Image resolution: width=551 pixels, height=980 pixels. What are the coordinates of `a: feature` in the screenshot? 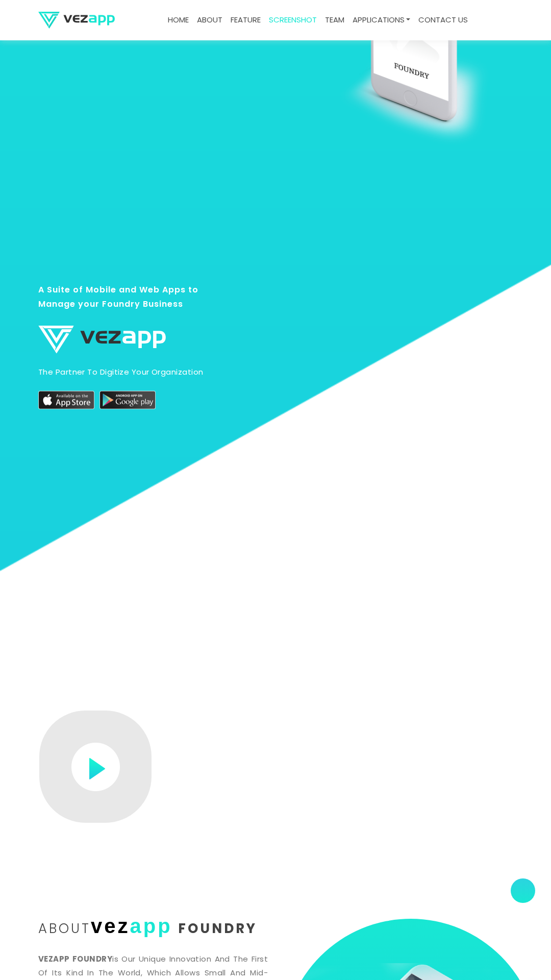 It's located at (246, 20).